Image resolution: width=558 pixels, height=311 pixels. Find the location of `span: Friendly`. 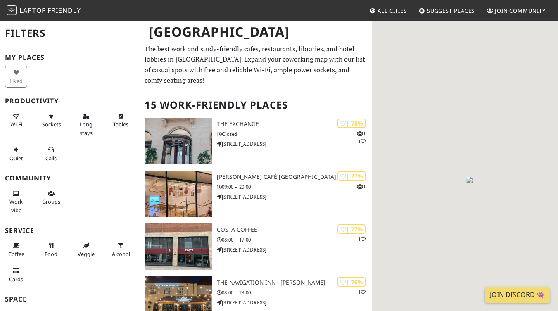

span: Friendly is located at coordinates (64, 10).